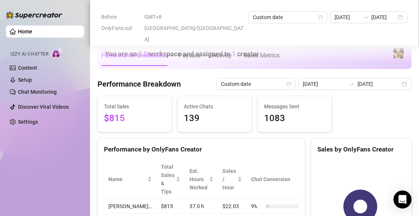 The image size is (419, 216). What do you see at coordinates (294, 107) in the screenshot?
I see `span: Messages Sent` at bounding box center [294, 107].